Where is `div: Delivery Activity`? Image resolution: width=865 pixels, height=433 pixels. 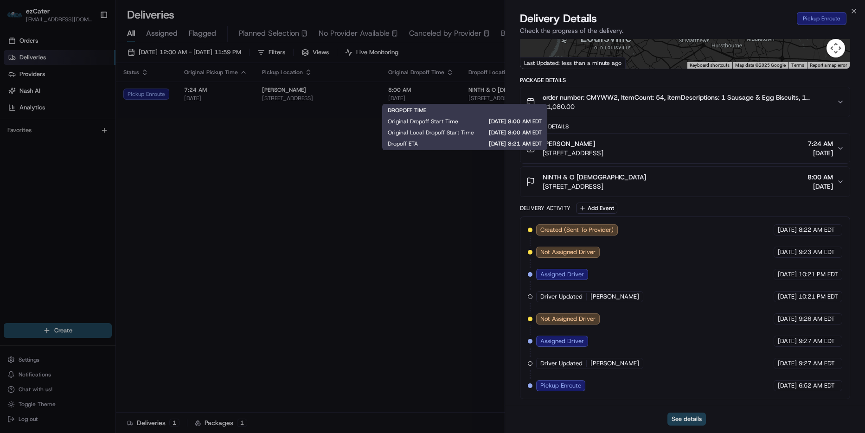
div: Delivery Activity is located at coordinates (545, 208).